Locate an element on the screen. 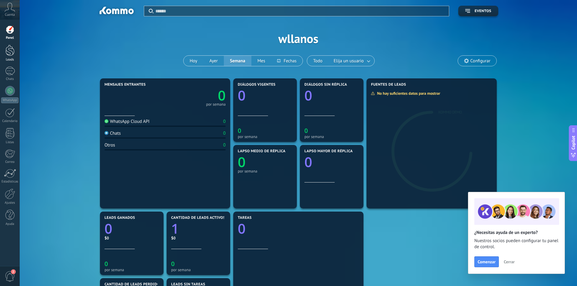  span: Comenzar is located at coordinates (486, 262).